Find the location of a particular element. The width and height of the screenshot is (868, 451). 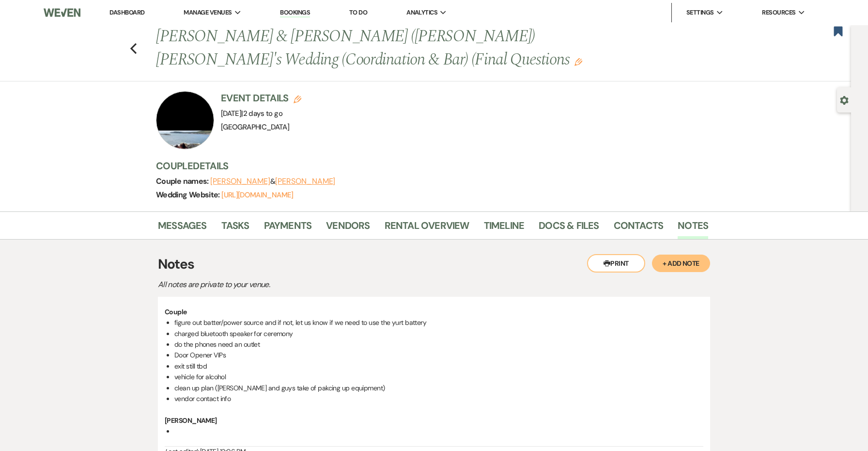

button: + Add Note is located at coordinates (681, 263).